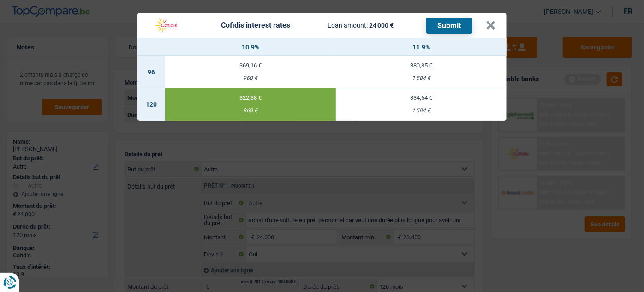  I want to click on div: 380,85 €, so click(421, 65).